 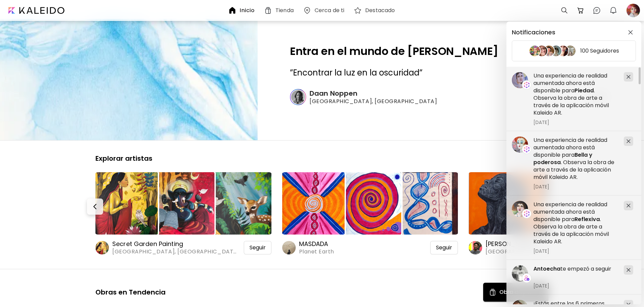 What do you see at coordinates (547, 269) in the screenshot?
I see `span: Antoecha` at bounding box center [547, 269].